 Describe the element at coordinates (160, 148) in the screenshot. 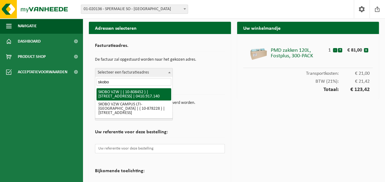

I see `input: Uw referentie voor deze bestelling` at that location.